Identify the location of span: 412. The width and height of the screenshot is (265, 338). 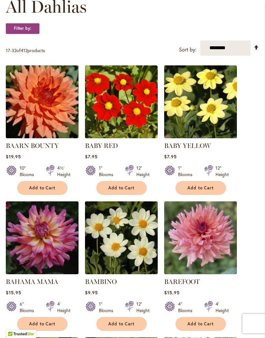
(24, 51).